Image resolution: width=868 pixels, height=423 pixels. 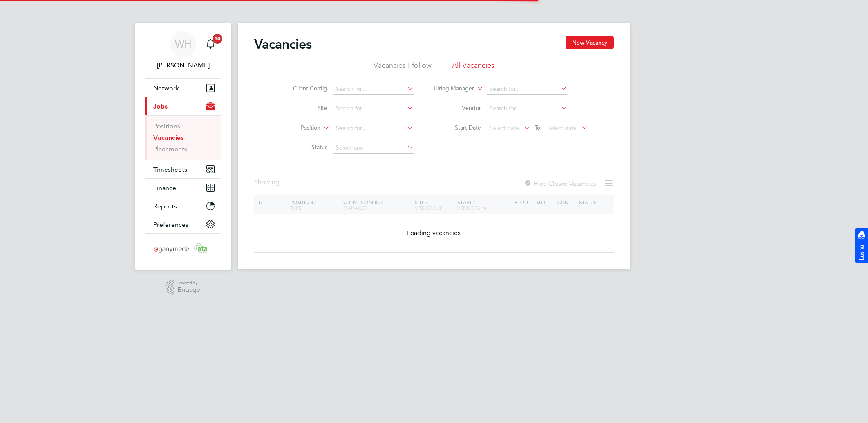 What do you see at coordinates (373, 148) in the screenshot?
I see `input: Select one` at bounding box center [373, 148].